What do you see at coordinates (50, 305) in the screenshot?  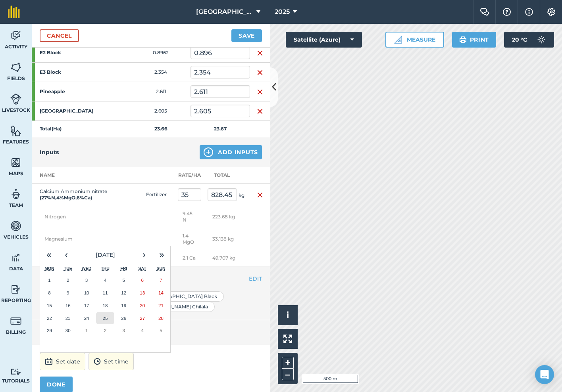 I see `button: September 15, 2025` at bounding box center [50, 305].